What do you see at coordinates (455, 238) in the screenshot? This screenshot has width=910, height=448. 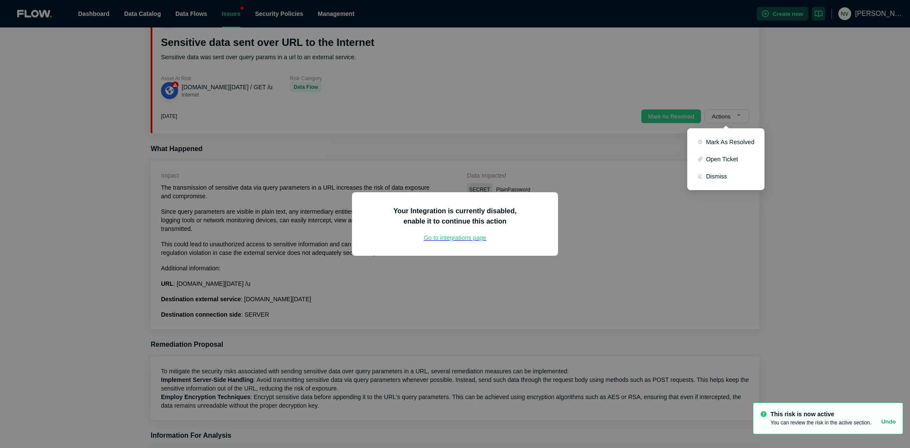 I see `span: Go to integrations page` at bounding box center [455, 238].